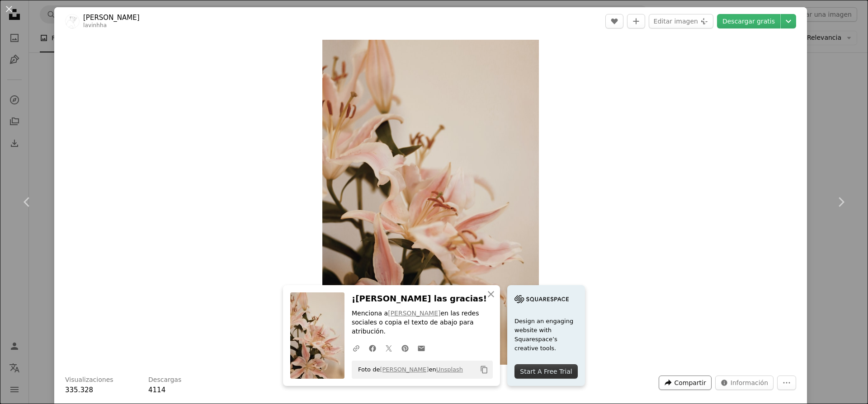 This screenshot has height=404, width=868. What do you see at coordinates (786, 383) in the screenshot?
I see `button: Más acciones` at bounding box center [786, 383].